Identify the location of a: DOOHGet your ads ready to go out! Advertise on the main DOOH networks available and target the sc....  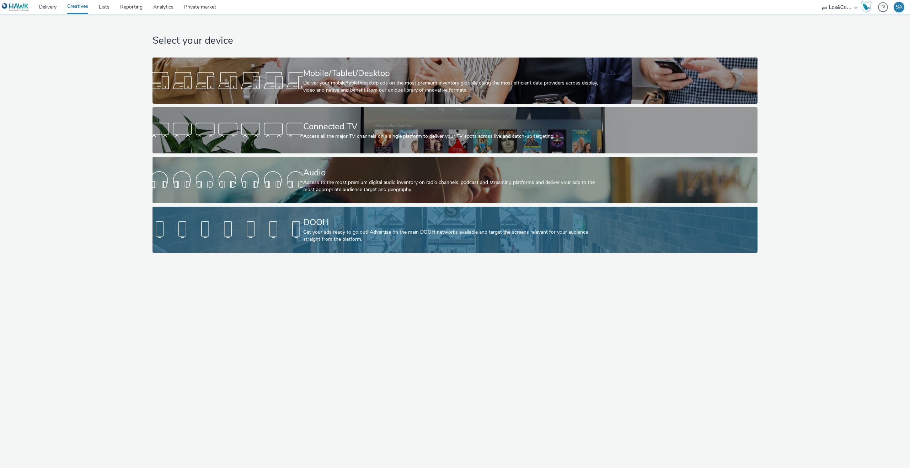
(455, 230).